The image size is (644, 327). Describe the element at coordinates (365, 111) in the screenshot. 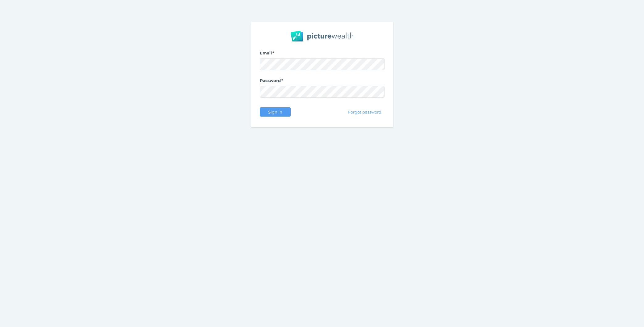

I see `span: Forgot password` at that location.